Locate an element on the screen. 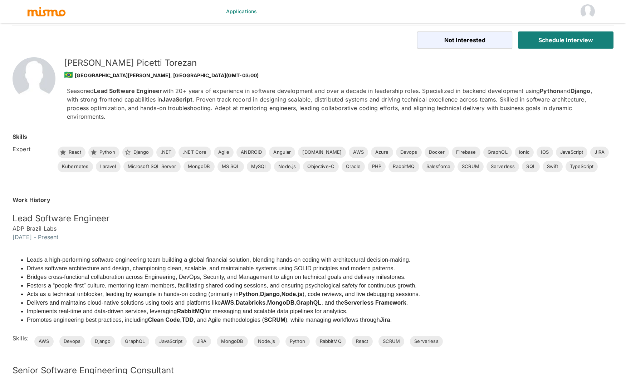 The image size is (626, 374). li: Fosters a “people-first” culture, mentoring team members, facilitating shared coding sessions, an... is located at coordinates (223, 286).